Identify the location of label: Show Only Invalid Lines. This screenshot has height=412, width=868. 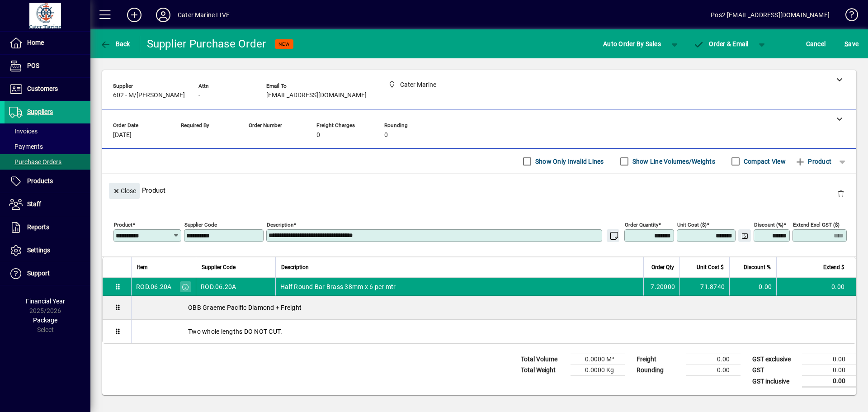
(569, 162).